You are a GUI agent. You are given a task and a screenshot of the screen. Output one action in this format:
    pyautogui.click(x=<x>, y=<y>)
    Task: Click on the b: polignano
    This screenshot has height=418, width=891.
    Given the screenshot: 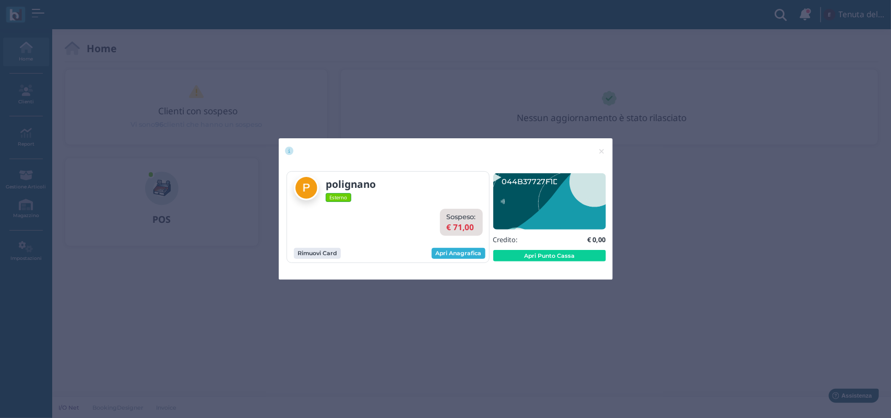 What is the action you would take?
    pyautogui.click(x=351, y=184)
    